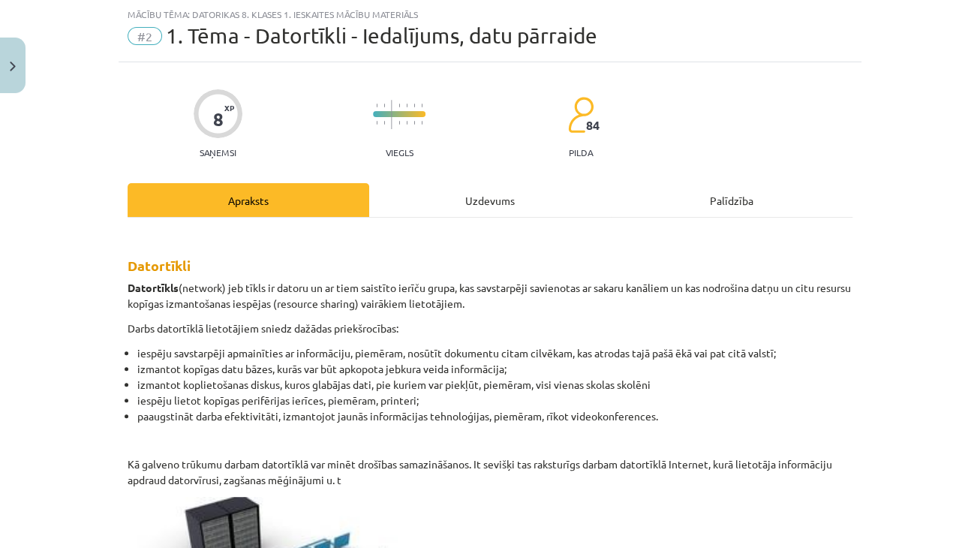 The height and width of the screenshot is (548, 980). I want to click on span: #2, so click(145, 36).